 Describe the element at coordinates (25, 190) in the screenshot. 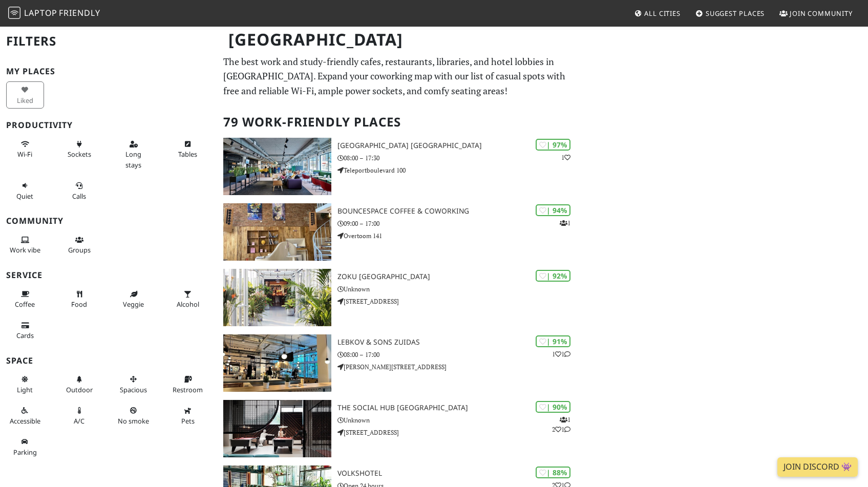

I see `button: Quiet` at that location.